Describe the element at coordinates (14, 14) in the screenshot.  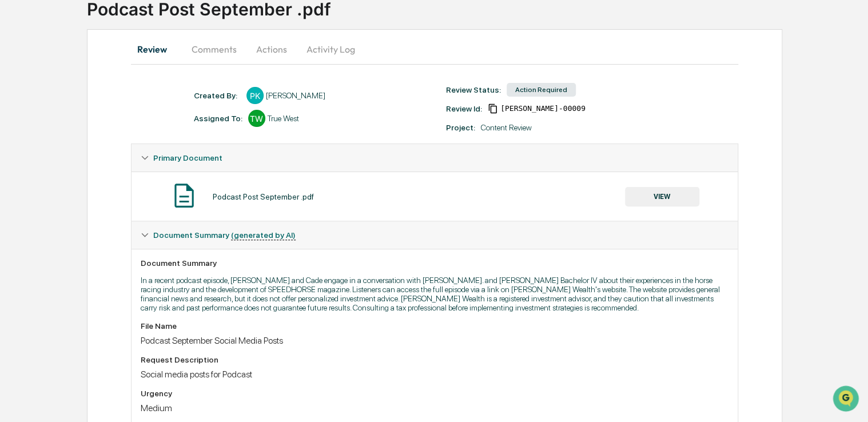
I see `button: Open customer support` at that location.